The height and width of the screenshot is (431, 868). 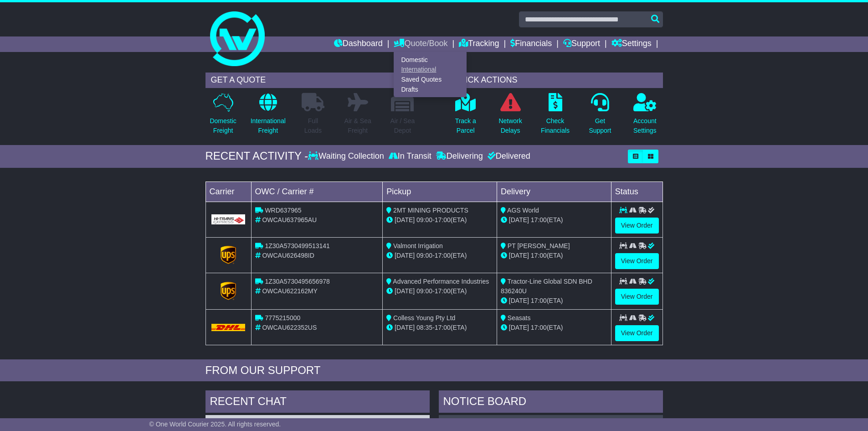 I want to click on a: Saved Quotes, so click(x=430, y=80).